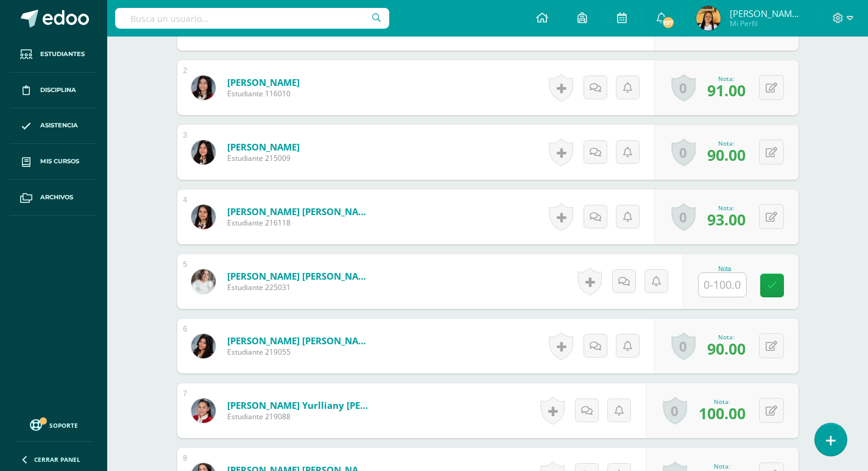  I want to click on span: Disciplina, so click(58, 90).